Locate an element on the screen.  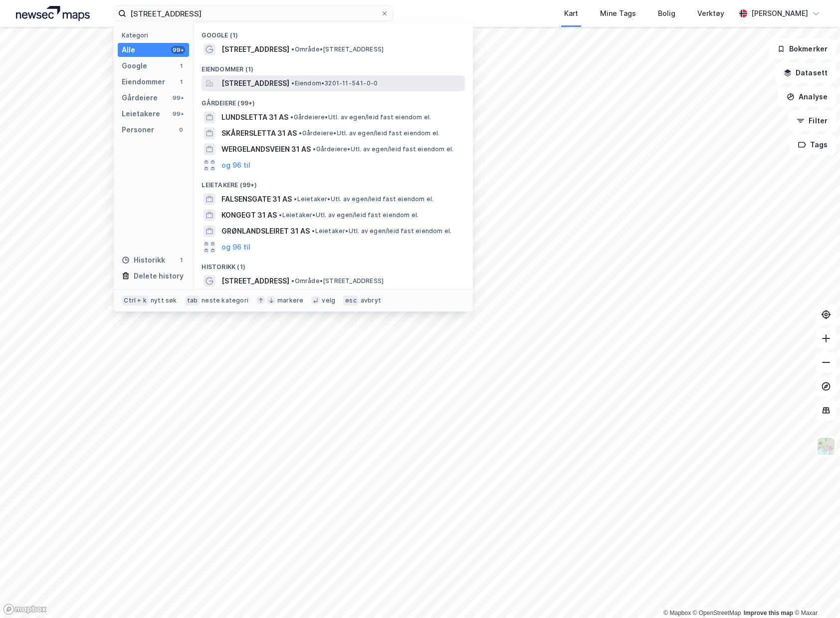
div: Historikk (1) is located at coordinates (333, 264).